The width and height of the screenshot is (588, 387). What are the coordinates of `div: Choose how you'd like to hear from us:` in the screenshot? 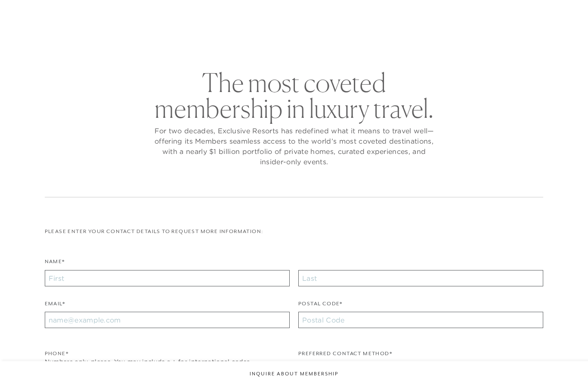 It's located at (421, 364).